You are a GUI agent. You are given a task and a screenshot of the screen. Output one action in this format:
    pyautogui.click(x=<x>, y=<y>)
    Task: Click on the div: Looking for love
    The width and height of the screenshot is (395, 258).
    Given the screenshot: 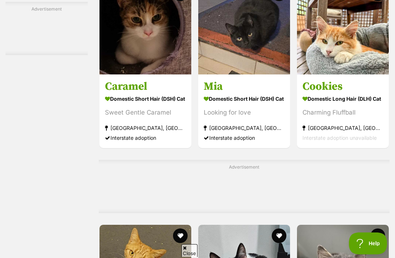 What is the action you would take?
    pyautogui.click(x=244, y=113)
    